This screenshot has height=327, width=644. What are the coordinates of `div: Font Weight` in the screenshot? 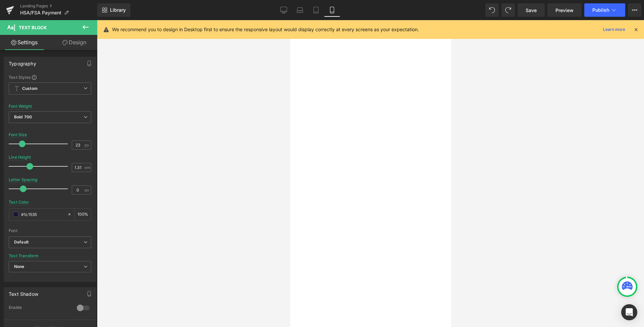 It's located at (20, 106).